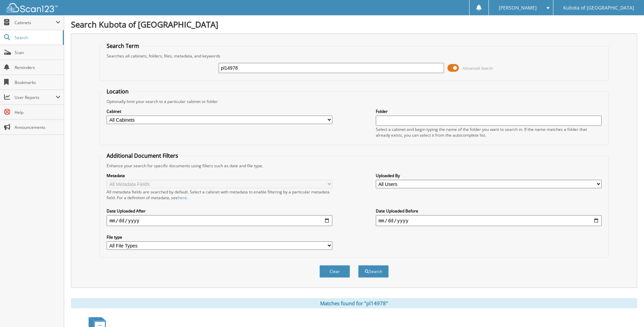 Image resolution: width=644 pixels, height=327 pixels. Describe the element at coordinates (220, 237) in the screenshot. I see `label: File type` at that location.